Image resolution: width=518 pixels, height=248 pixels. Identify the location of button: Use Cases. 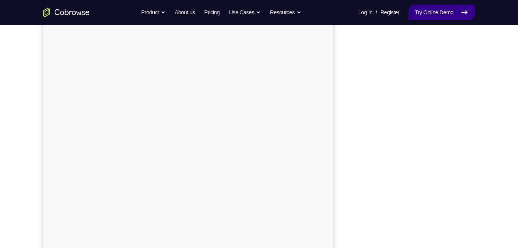
(245, 12).